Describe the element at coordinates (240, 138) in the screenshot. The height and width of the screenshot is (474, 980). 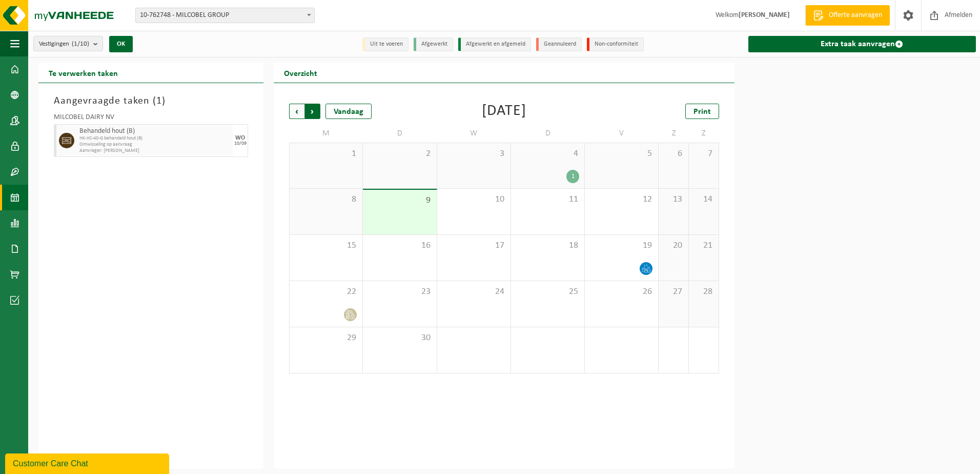
I see `div: WO` at that location.